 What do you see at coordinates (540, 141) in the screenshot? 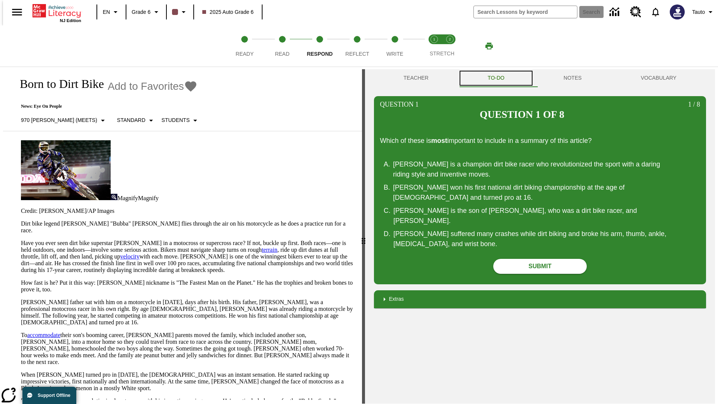
I see `p: Which of these is important to include in a summary of this article?` at bounding box center [540, 141].